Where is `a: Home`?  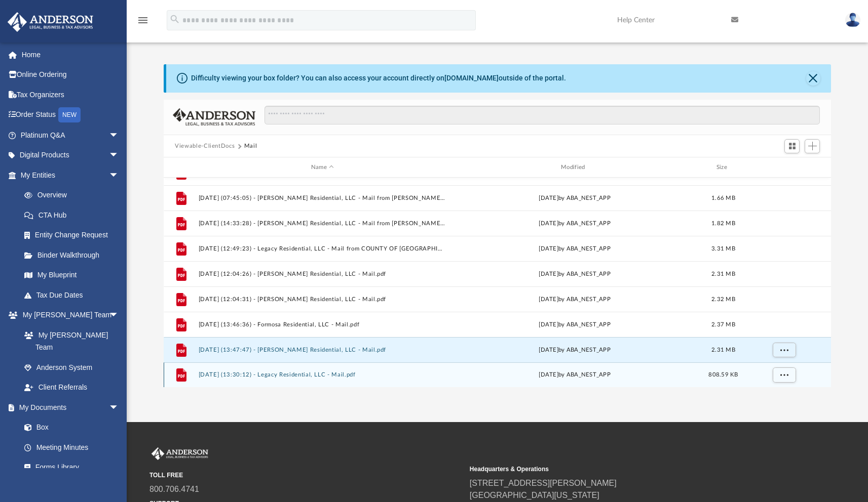 a: Home is located at coordinates (70, 54).